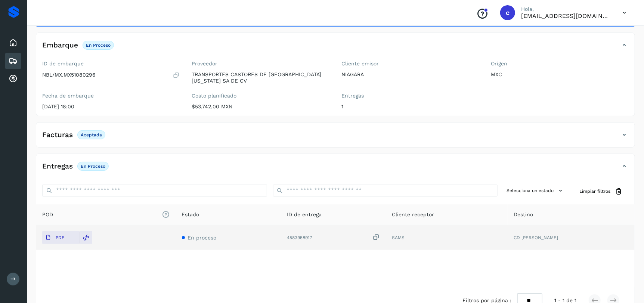  What do you see at coordinates (413, 214) in the screenshot?
I see `span: Cliente receptor` at bounding box center [413, 214].